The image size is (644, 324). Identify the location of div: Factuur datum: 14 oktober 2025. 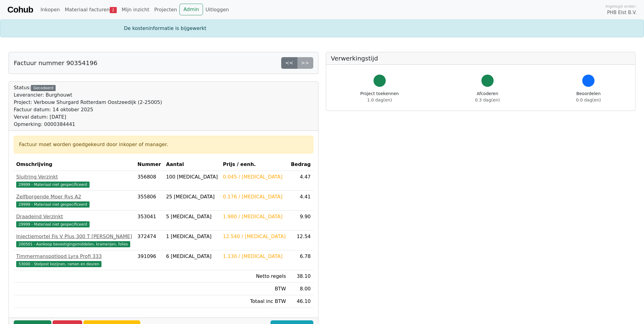
(88, 110).